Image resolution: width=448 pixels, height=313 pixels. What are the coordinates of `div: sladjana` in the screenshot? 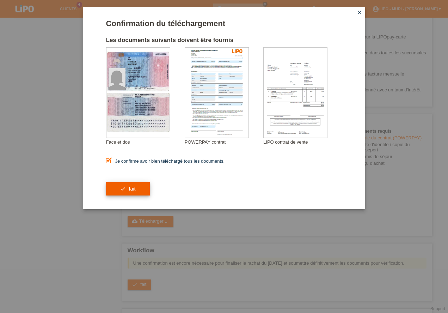 It's located at (145, 64).